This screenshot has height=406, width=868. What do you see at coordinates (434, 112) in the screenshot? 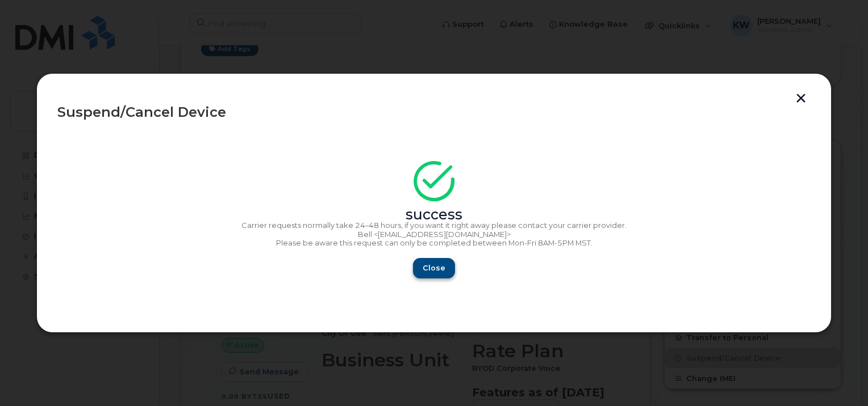
I see `div: Suspend/Cancel Device` at bounding box center [434, 112].